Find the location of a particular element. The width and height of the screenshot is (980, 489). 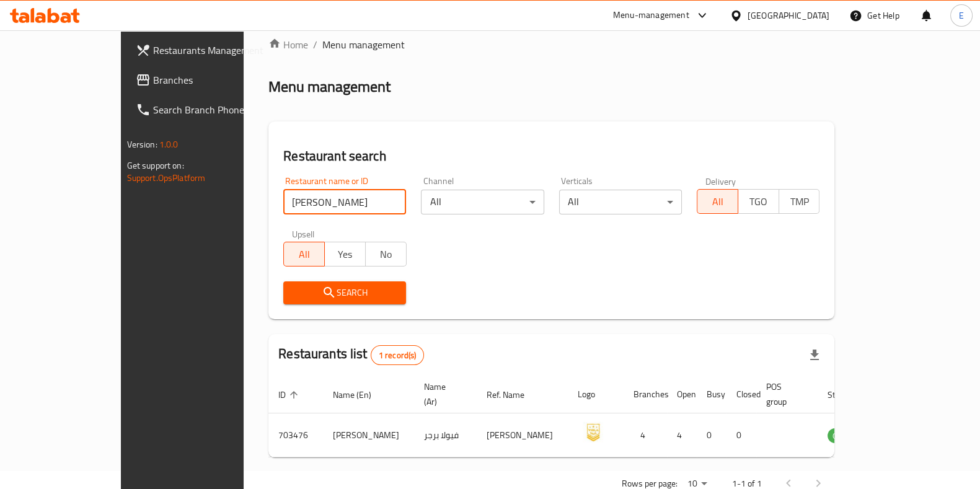

button: No is located at coordinates (386, 254).